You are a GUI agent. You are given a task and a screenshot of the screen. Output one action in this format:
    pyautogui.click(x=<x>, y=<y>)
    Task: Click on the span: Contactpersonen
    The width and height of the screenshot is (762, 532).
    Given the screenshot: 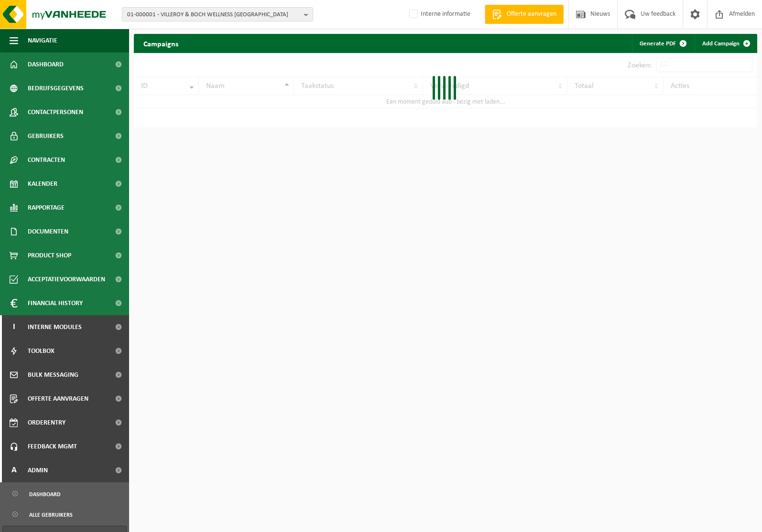 What is the action you would take?
    pyautogui.click(x=56, y=112)
    